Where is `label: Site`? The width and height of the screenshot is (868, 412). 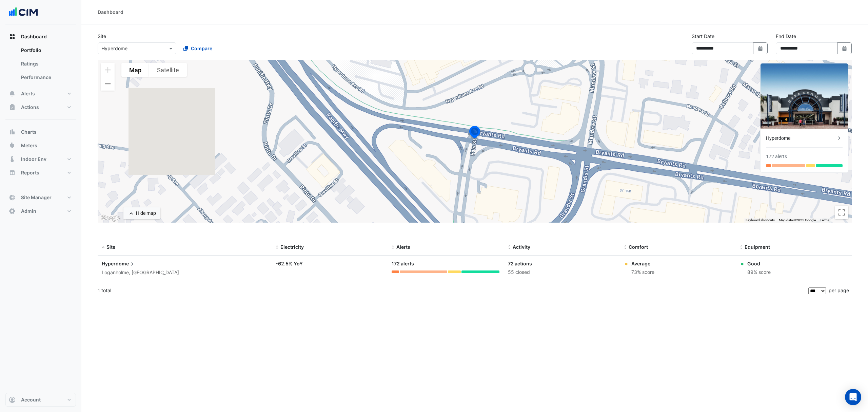
label: Site is located at coordinates (102, 36).